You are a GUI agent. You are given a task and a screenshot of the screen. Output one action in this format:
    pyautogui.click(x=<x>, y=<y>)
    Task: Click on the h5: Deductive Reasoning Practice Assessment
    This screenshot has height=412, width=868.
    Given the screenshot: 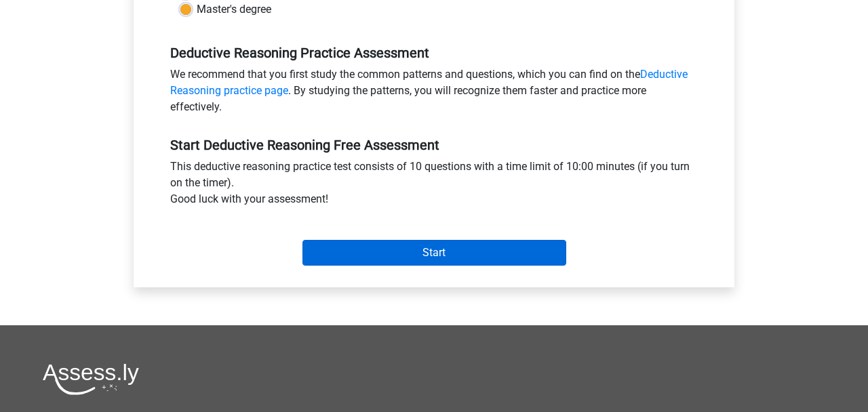 What is the action you would take?
    pyautogui.click(x=434, y=53)
    